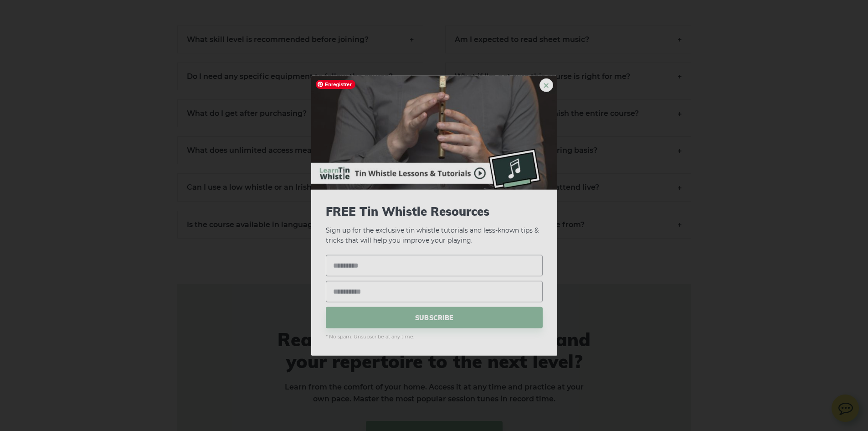 This screenshot has width=868, height=431. Describe the element at coordinates (434, 318) in the screenshot. I see `span: SUBSCRIBE` at that location.